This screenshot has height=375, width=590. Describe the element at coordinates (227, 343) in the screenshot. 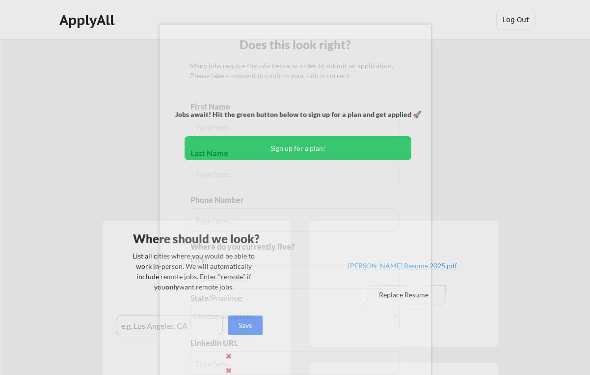

I see `div: LinkedIn URL` at that location.